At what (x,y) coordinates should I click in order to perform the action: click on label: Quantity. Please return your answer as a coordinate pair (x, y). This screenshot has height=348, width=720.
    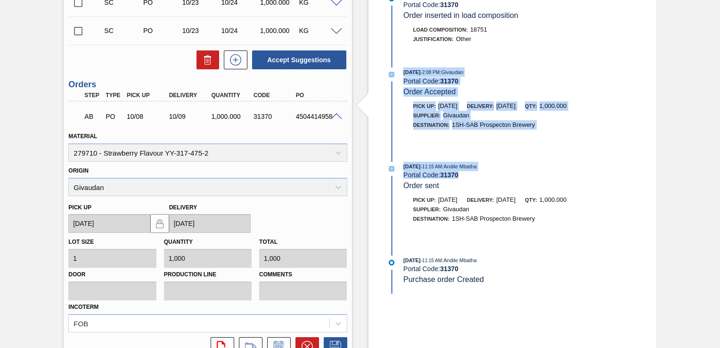
    Looking at the image, I should click on (178, 242).